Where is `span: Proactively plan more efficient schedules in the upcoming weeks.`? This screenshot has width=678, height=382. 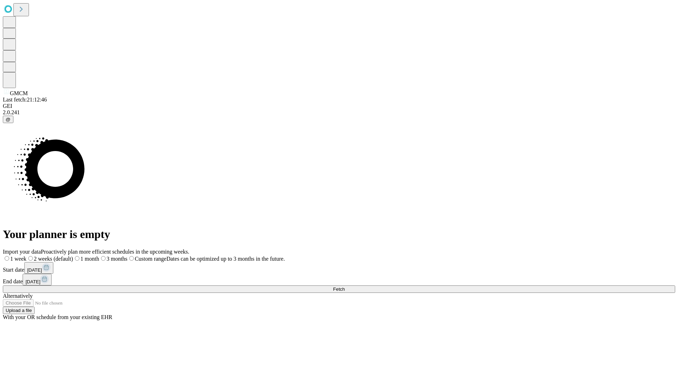
span: Proactively plan more efficient schedules in the upcoming weeks. is located at coordinates (115, 251).